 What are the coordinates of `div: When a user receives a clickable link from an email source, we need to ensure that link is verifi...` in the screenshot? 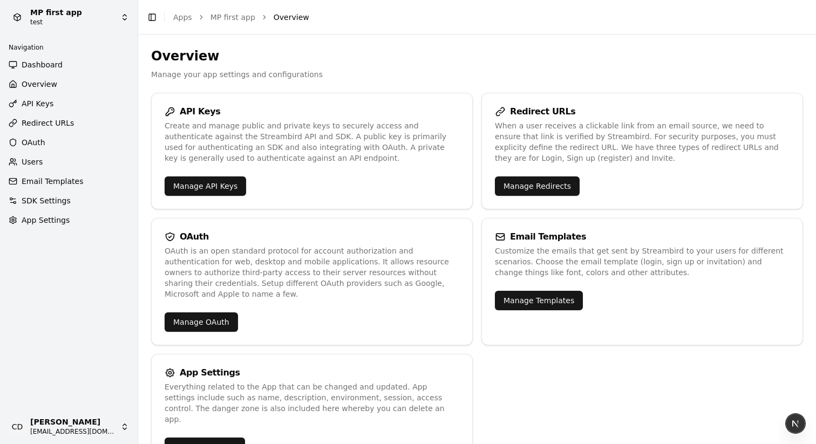 It's located at (642, 142).